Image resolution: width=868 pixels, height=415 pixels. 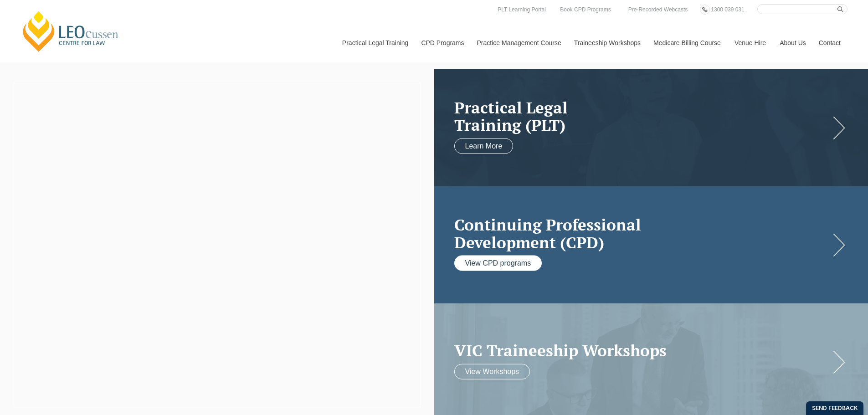 What do you see at coordinates (492, 372) in the screenshot?
I see `a: View Workshops` at bounding box center [492, 372].